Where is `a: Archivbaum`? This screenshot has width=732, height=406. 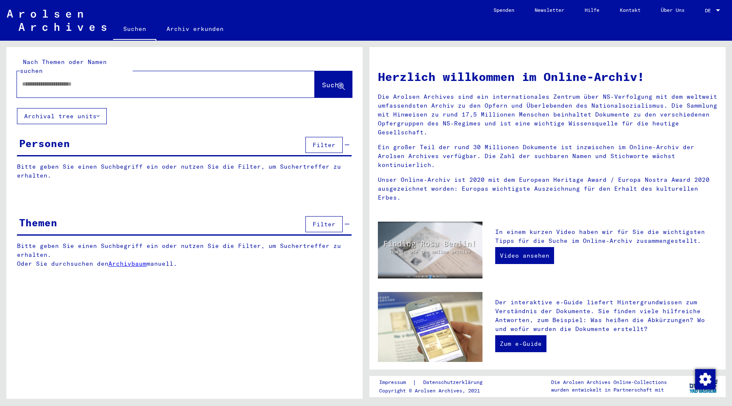
a: Archivbaum is located at coordinates (128, 264).